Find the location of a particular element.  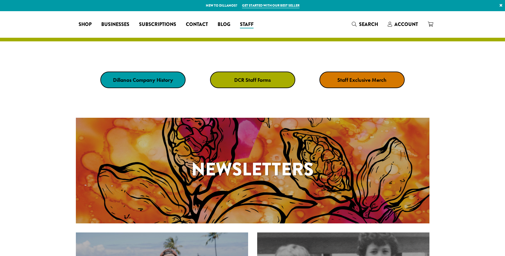

a: Get started with our best seller is located at coordinates (271, 5).